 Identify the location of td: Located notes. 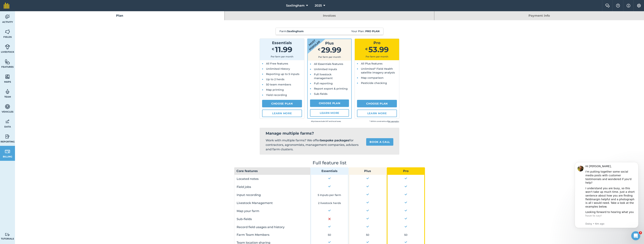
(272, 178).